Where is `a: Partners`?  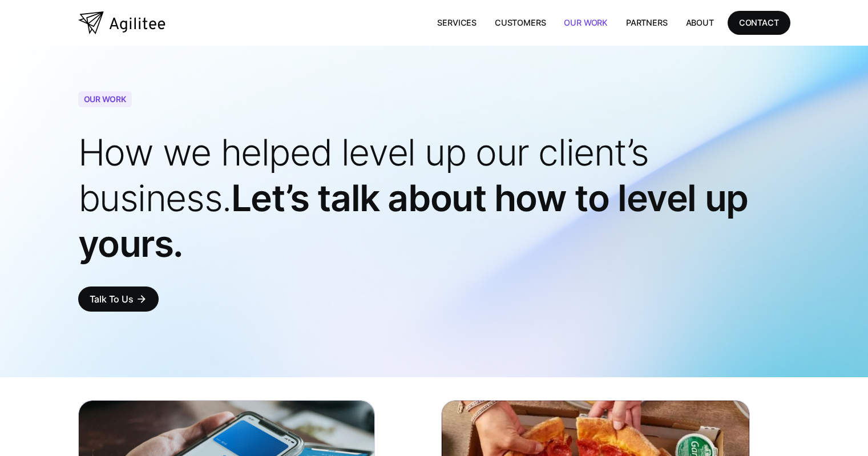 a: Partners is located at coordinates (647, 23).